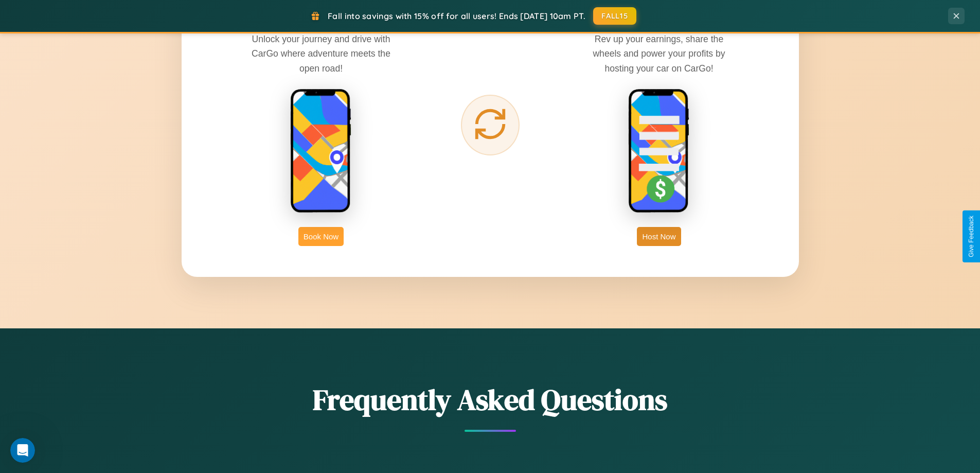  Describe the element at coordinates (615, 16) in the screenshot. I see `button: FALL15` at that location.